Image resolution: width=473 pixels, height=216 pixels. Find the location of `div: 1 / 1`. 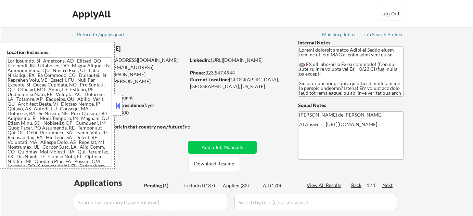

div: 1 / 1 is located at coordinates (374, 185).